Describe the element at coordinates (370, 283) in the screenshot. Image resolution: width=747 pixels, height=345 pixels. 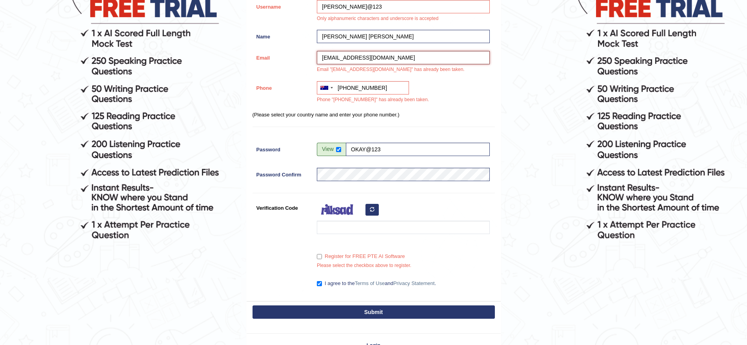
I see `a: Terms of Use` at that location.